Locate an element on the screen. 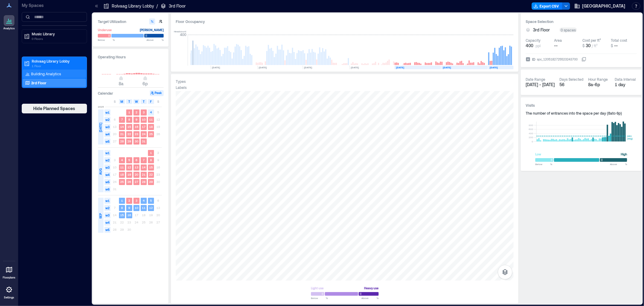 The height and width of the screenshot is (306, 644). span: M is located at coordinates (122, 102).